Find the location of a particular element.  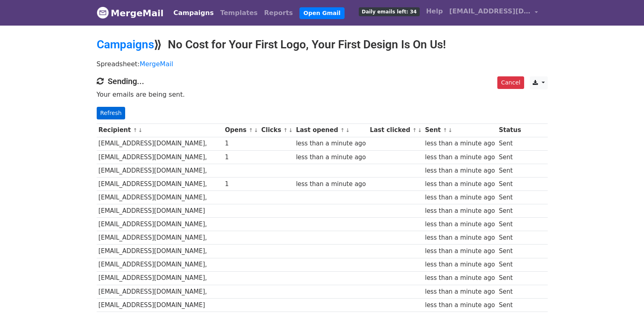

th: Opens is located at coordinates (242, 130).